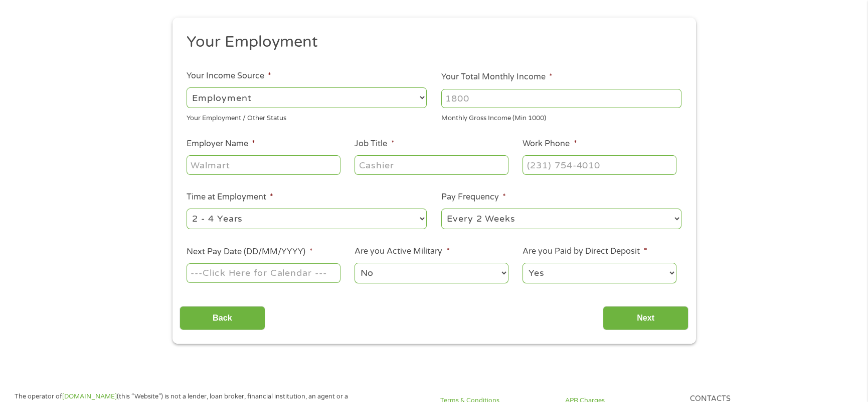  What do you see at coordinates (307, 117) in the screenshot?
I see `div: Your Employment / Other Status` at bounding box center [307, 117].